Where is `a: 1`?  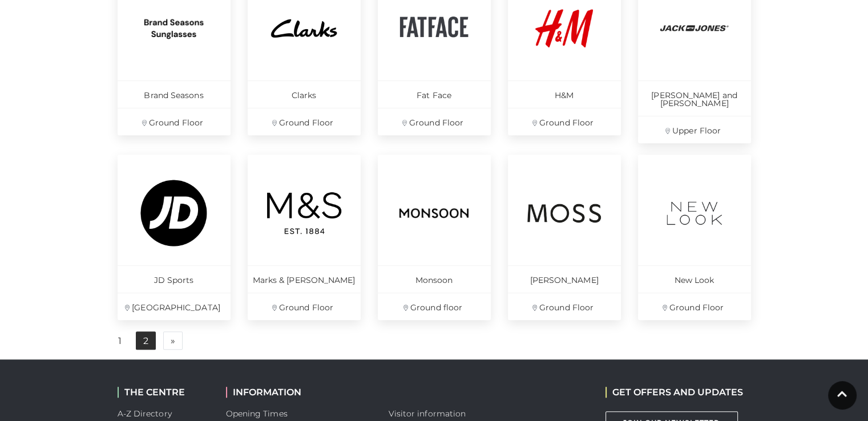
a: 1 is located at coordinates (120, 342).